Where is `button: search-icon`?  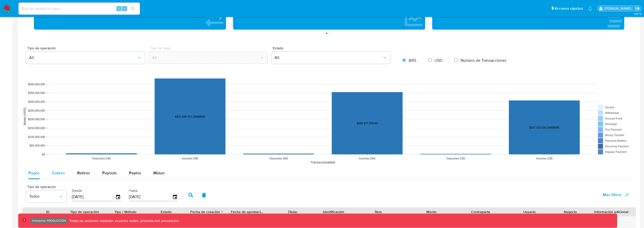 button: search-icon is located at coordinates (133, 9).